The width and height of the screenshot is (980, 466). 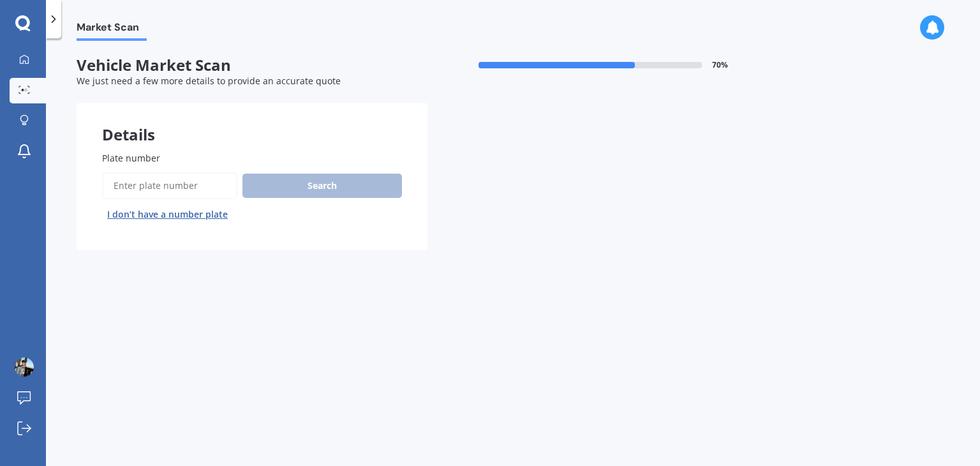 I want to click on input: Enter plate number, so click(x=170, y=186).